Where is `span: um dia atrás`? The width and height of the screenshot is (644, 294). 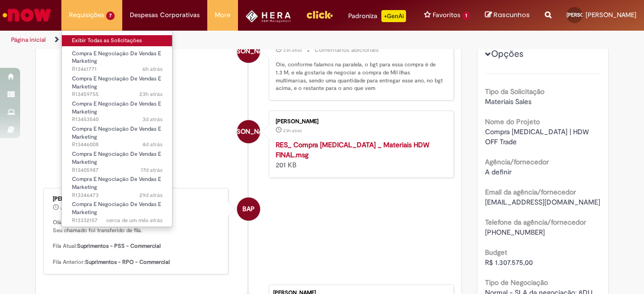
span: um dia atrás is located at coordinates (73, 208).